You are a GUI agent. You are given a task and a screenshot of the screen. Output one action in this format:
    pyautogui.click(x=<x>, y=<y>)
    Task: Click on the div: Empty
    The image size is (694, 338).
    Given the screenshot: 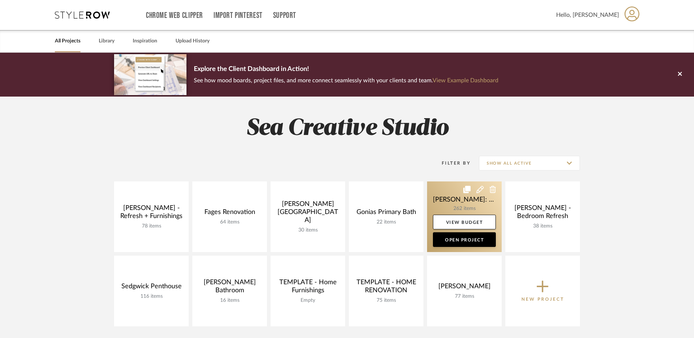 What is the action you would take?
    pyautogui.click(x=308, y=300)
    